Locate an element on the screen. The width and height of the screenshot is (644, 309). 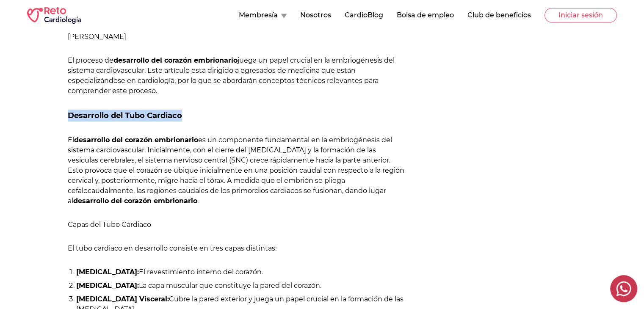
a: CardioBlog is located at coordinates (364, 15).